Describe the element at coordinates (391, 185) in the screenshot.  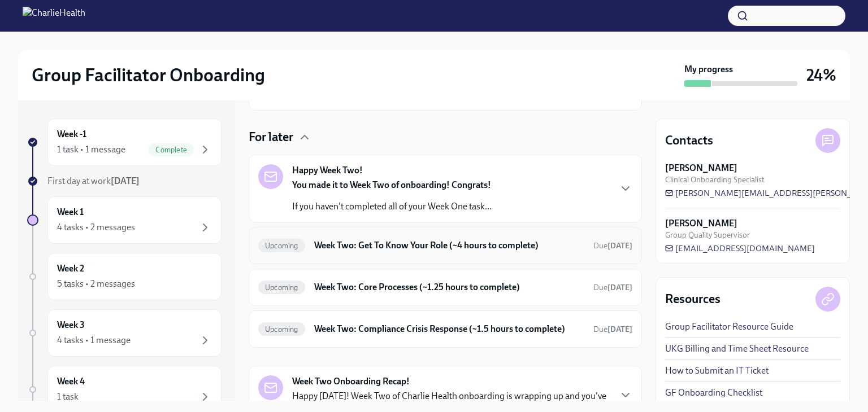
I see `strong: You made it to Week Two of onboarding! Congrats!` at that location.